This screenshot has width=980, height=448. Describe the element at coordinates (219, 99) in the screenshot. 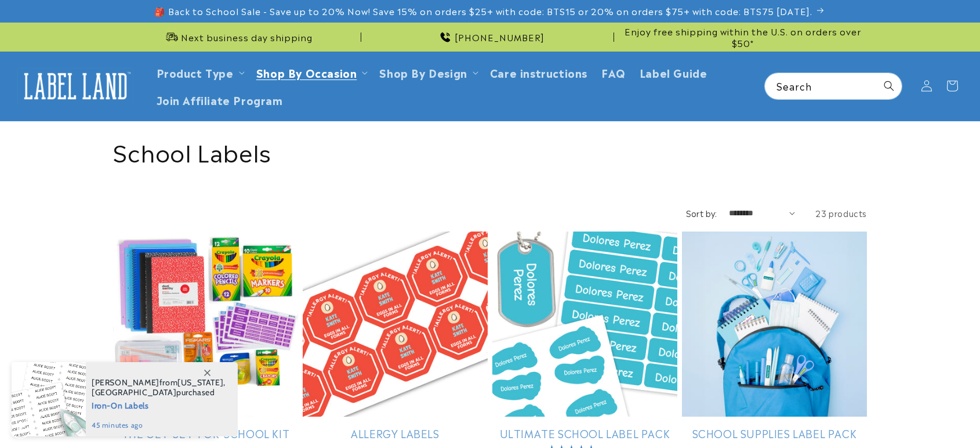

I see `a: Join Affiliate Program` at that location.